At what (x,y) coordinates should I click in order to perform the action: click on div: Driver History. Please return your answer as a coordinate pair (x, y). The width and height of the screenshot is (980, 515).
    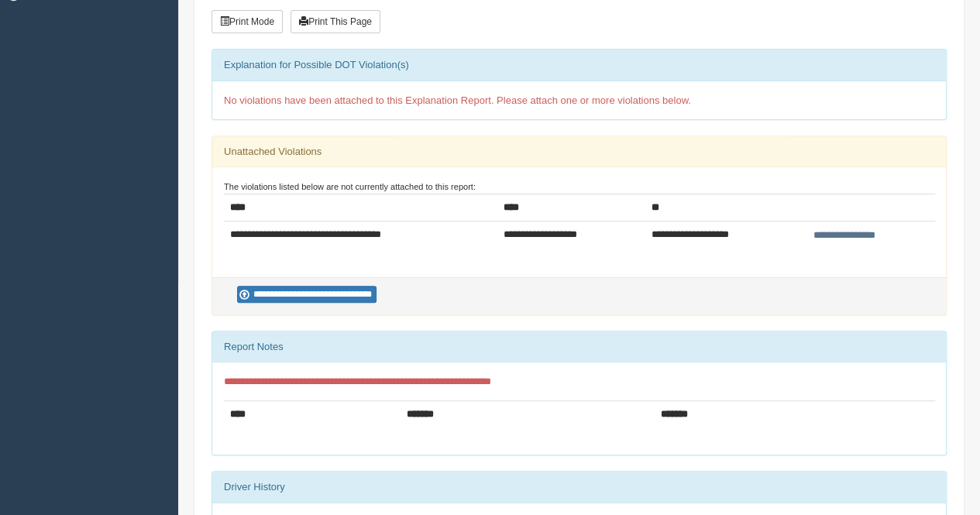
    Looking at the image, I should click on (578, 488).